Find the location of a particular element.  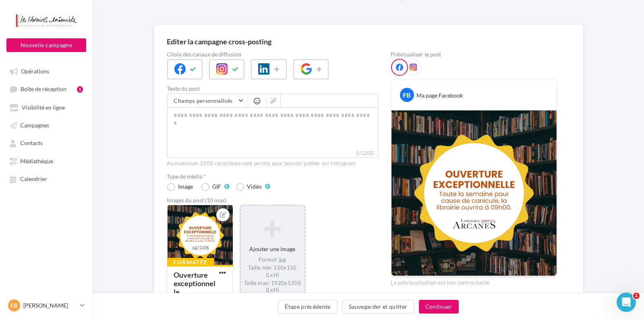

span: Contacts is located at coordinates (32, 143).